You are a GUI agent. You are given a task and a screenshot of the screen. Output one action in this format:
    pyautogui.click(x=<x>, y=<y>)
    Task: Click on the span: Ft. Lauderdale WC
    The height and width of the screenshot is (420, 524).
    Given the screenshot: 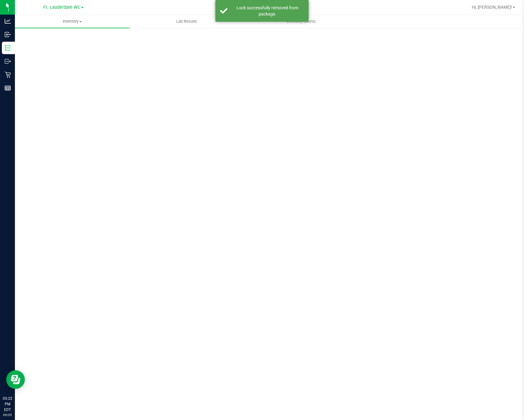 What is the action you would take?
    pyautogui.click(x=62, y=7)
    